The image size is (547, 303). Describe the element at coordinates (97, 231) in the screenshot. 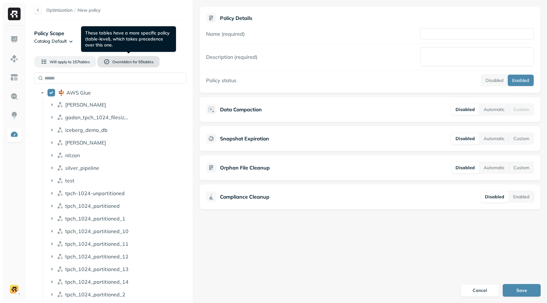

I see `p: tpch_1024_partitioned_10` at that location.